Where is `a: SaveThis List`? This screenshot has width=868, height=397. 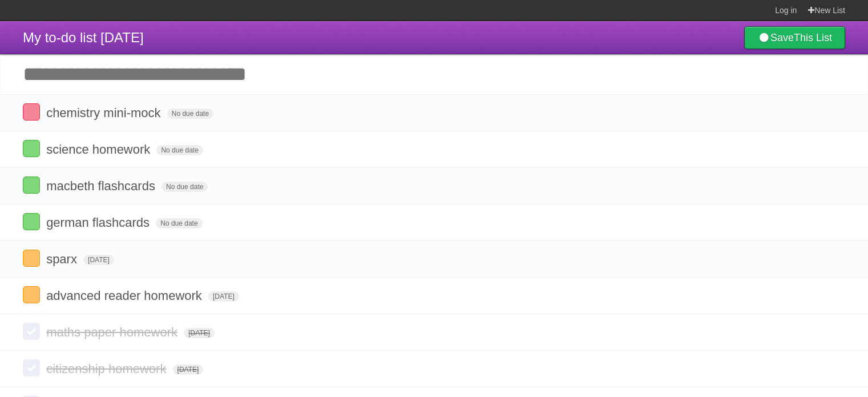 a: SaveThis List is located at coordinates (795, 37).